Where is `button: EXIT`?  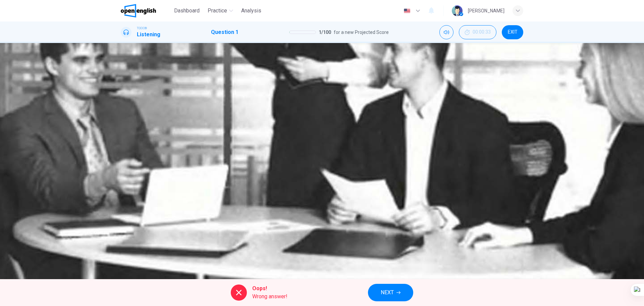 button: EXIT is located at coordinates (513, 32).